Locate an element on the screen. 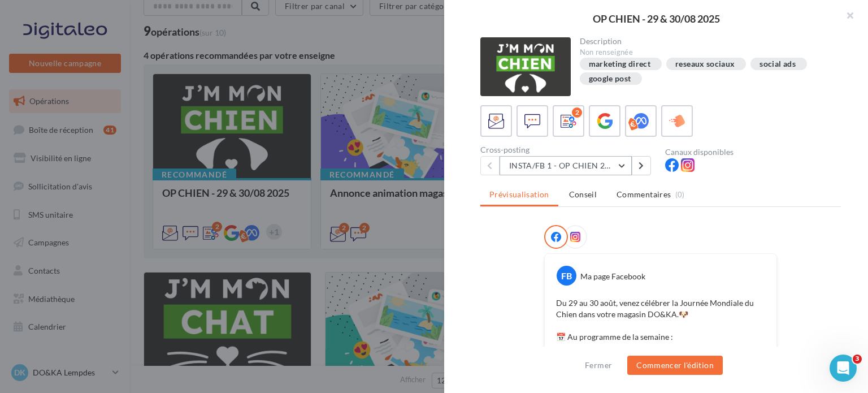 The width and height of the screenshot is (868, 393). div: google post is located at coordinates (609, 79).